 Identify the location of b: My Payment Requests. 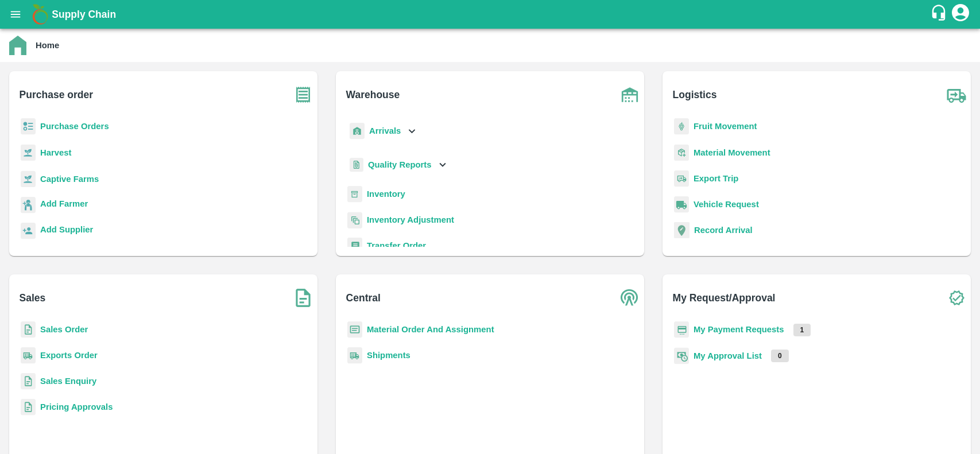
(739, 330).